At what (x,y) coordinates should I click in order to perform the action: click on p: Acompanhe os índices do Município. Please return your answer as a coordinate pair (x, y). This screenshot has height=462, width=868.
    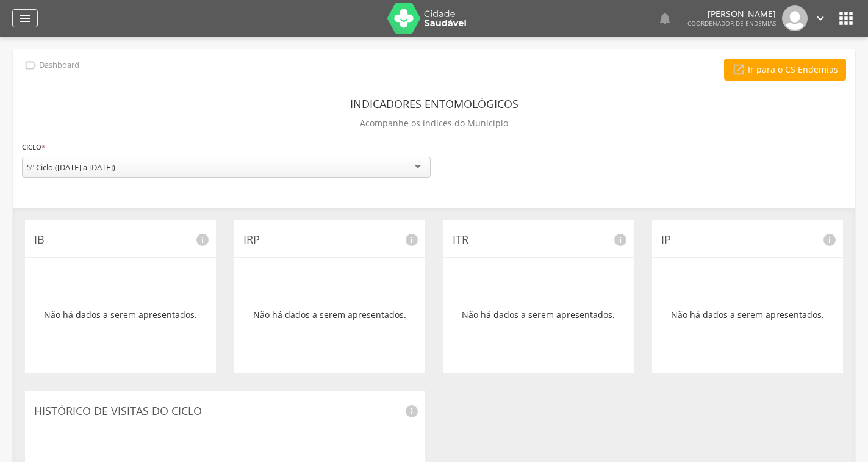
    Looking at the image, I should click on (434, 123).